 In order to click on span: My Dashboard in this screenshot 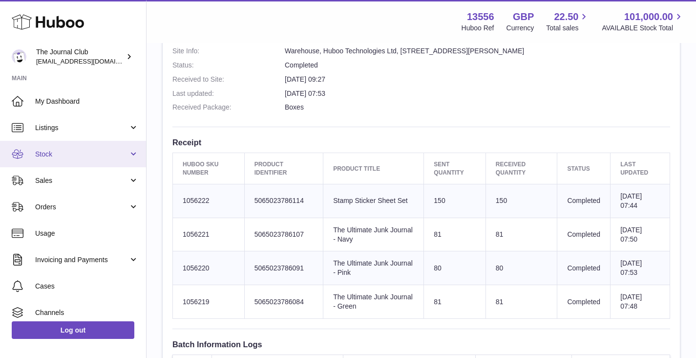, I will do `click(87, 101)`.